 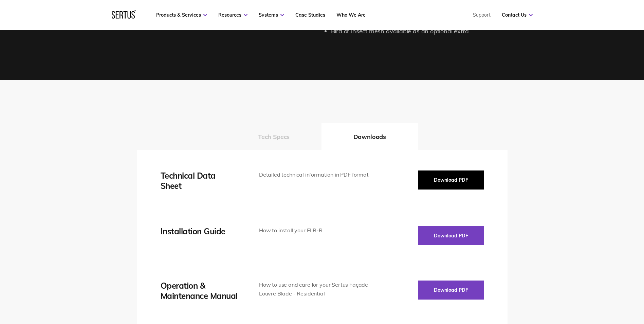 I want to click on div: How to install your FLB-R, so click(x=315, y=231).